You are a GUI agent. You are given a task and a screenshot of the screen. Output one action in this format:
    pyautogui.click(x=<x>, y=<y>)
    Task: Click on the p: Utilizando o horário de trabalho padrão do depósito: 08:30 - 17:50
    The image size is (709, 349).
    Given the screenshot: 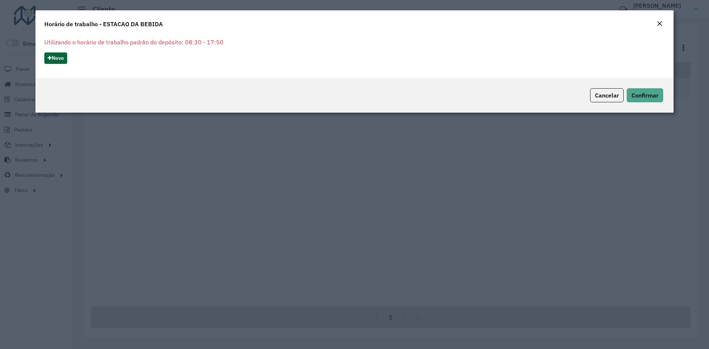 What is the action you would take?
    pyautogui.click(x=355, y=42)
    